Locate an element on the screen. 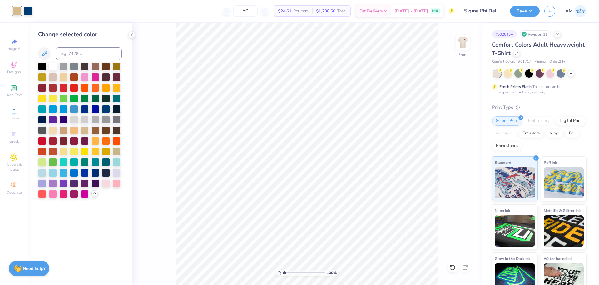 This screenshot has height=285, width=599. span: Metallic & Glitter Ink is located at coordinates (562, 210).